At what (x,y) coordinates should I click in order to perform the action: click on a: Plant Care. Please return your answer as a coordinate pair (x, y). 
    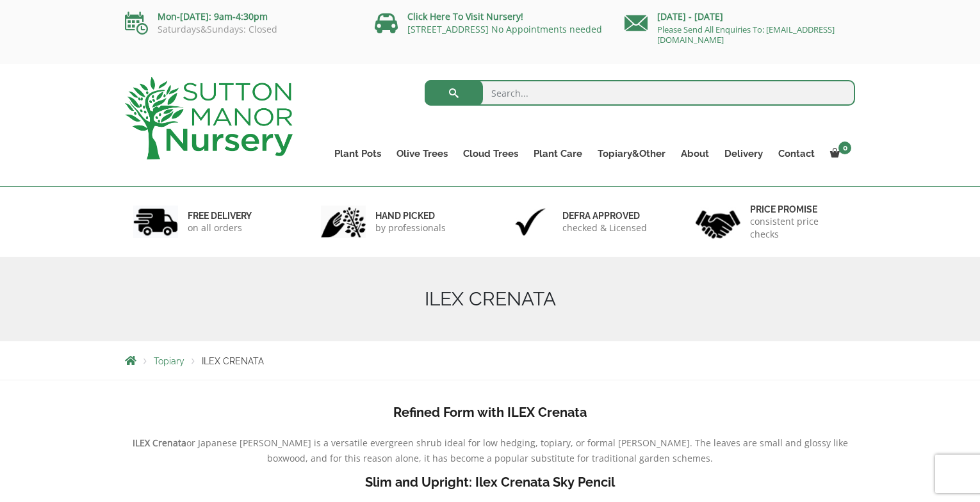
    Looking at the image, I should click on (558, 154).